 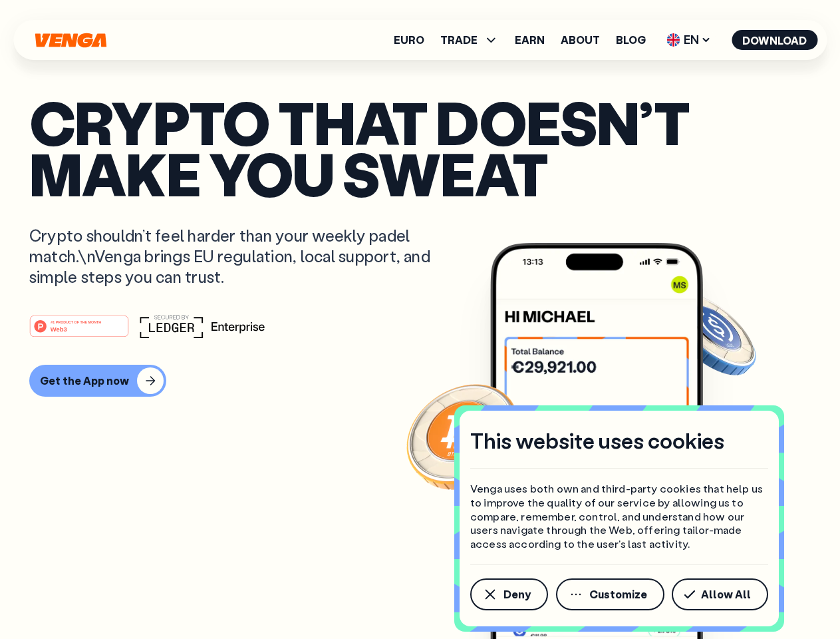 What do you see at coordinates (529, 40) in the screenshot?
I see `a: Earn` at bounding box center [529, 40].